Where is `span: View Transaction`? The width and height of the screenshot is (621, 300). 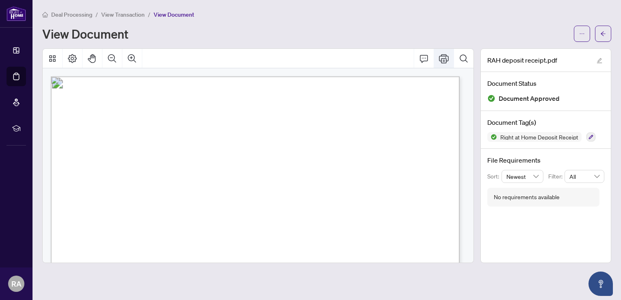 span: View Transaction is located at coordinates (123, 15).